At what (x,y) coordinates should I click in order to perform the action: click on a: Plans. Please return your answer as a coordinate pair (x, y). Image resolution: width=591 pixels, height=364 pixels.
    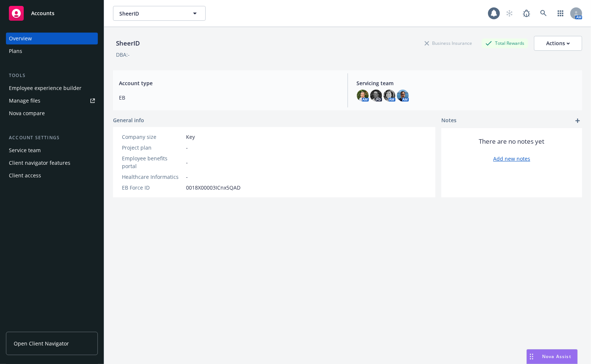
    Looking at the image, I should click on (52, 51).